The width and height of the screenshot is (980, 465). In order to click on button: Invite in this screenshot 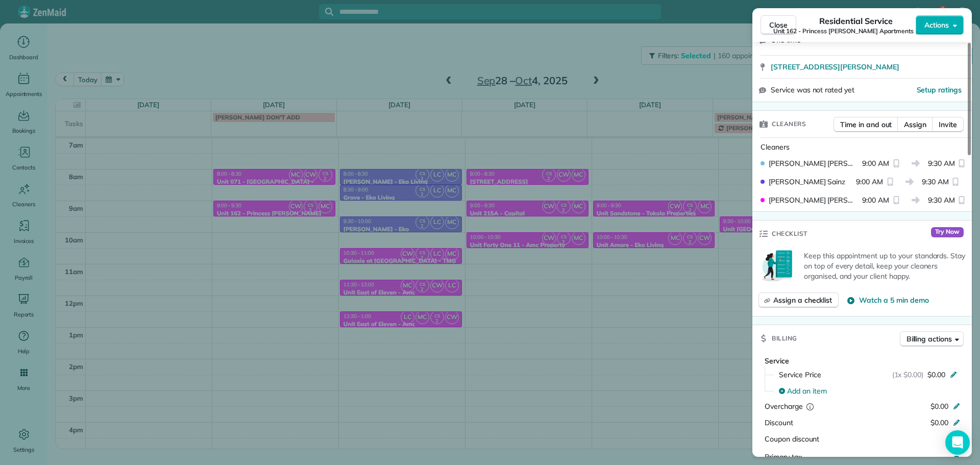, I will do `click(948, 125)`.